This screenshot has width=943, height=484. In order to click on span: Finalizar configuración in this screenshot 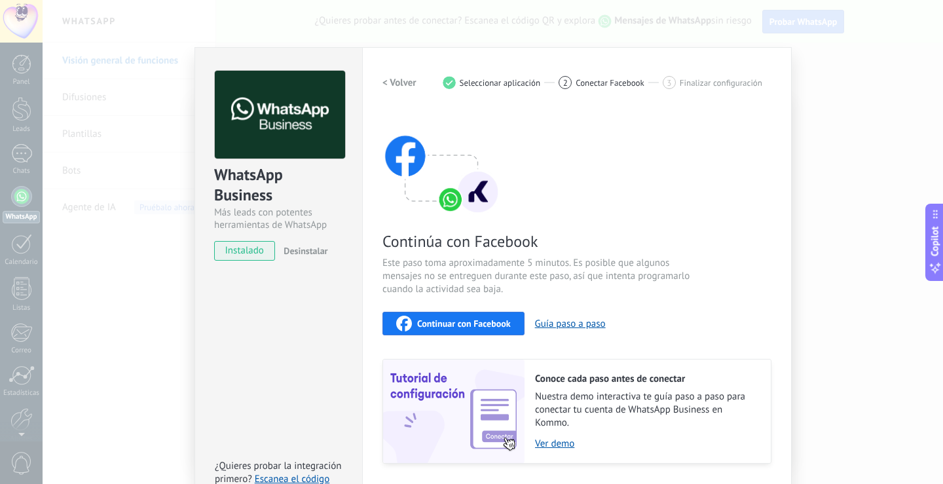, I will do `click(721, 82)`.